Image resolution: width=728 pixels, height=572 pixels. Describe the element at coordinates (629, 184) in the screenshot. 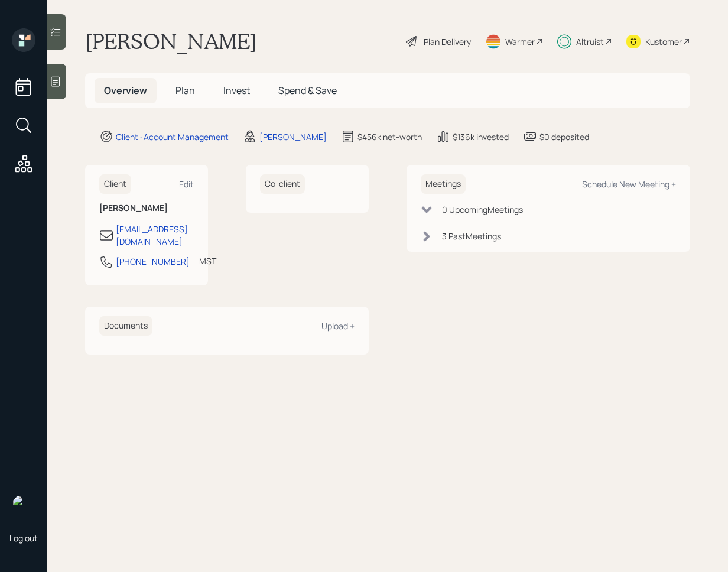

I see `div: Schedule New Meeting +` at that location.